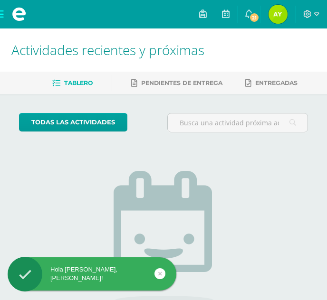 The image size is (327, 300). Describe the element at coordinates (78, 83) in the screenshot. I see `span: Tablero` at that location.